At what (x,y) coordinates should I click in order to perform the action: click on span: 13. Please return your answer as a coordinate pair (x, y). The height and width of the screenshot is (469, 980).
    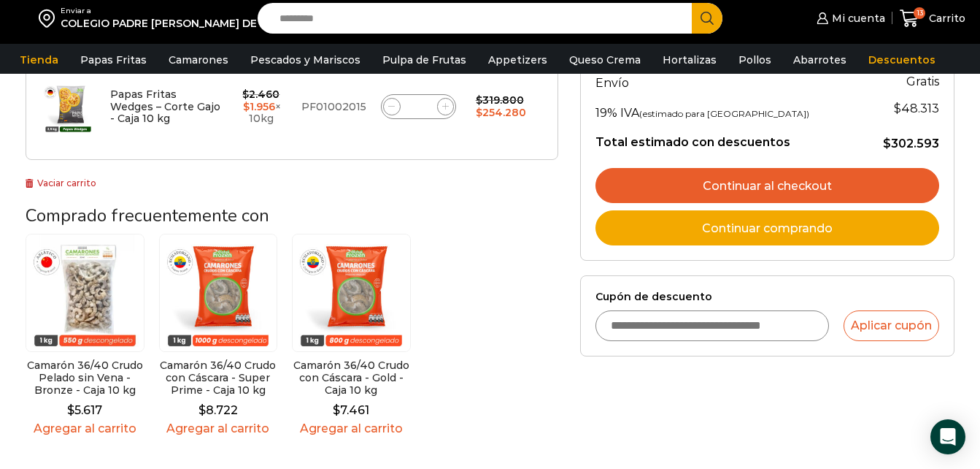
    Looking at the image, I should click on (920, 13).